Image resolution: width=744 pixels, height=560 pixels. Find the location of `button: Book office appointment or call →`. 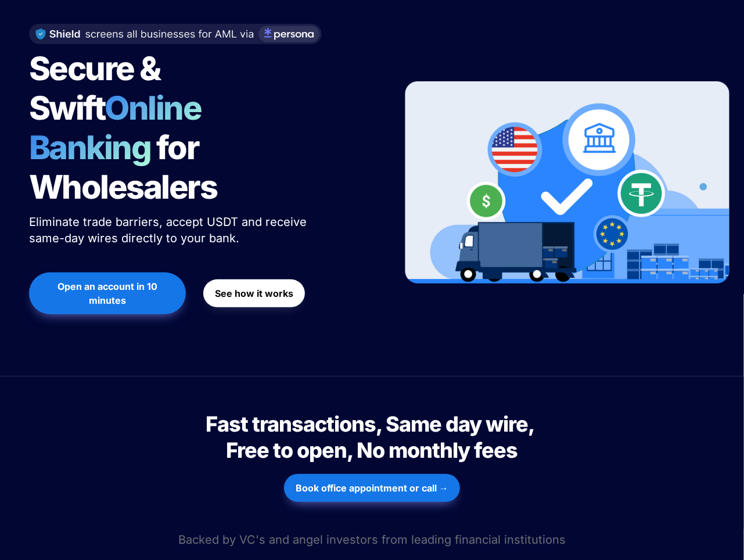

button: Book office appointment or call → is located at coordinates (372, 488).